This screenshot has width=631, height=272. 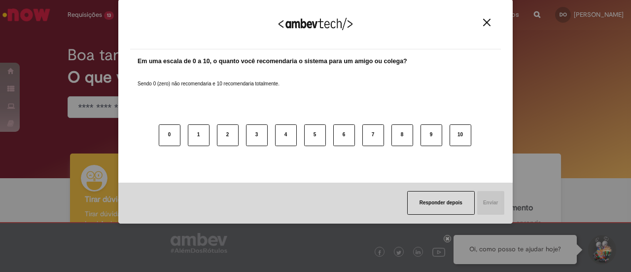 I want to click on button: 4, so click(x=286, y=135).